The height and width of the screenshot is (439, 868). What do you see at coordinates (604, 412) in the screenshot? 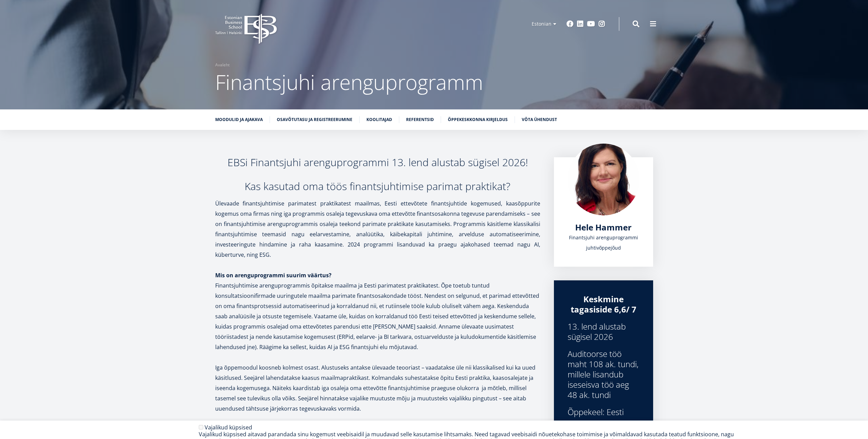
I see `div: Õppekeel: Eesti` at bounding box center [604, 412].